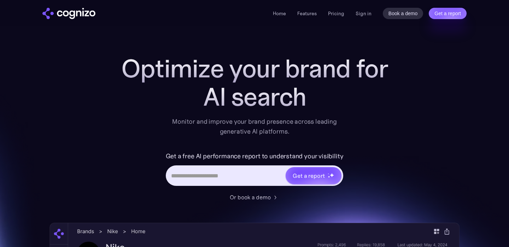 Image resolution: width=509 pixels, height=247 pixels. I want to click on div: Get a report, so click(308, 176).